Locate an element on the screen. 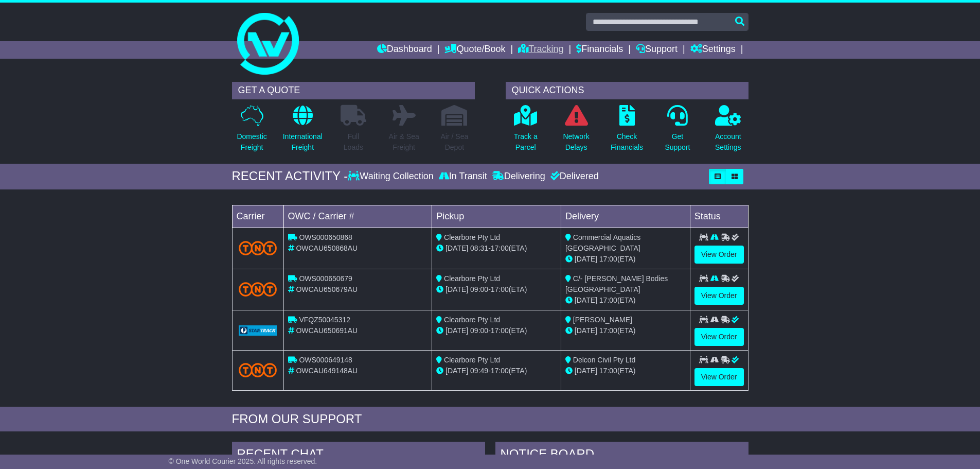  span: OWCAU649148AU is located at coordinates (326, 371).